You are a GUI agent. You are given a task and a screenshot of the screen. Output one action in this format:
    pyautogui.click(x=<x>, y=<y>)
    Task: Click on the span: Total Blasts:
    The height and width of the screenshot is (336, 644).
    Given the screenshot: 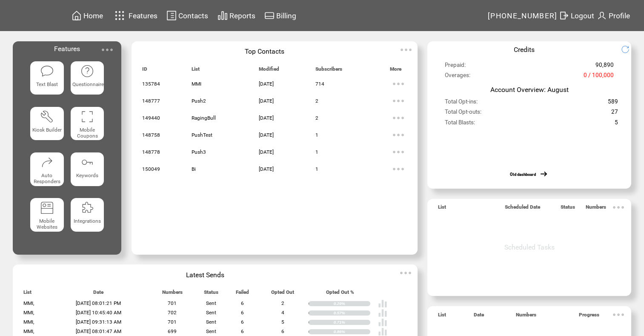 What is the action you would take?
    pyautogui.click(x=460, y=124)
    